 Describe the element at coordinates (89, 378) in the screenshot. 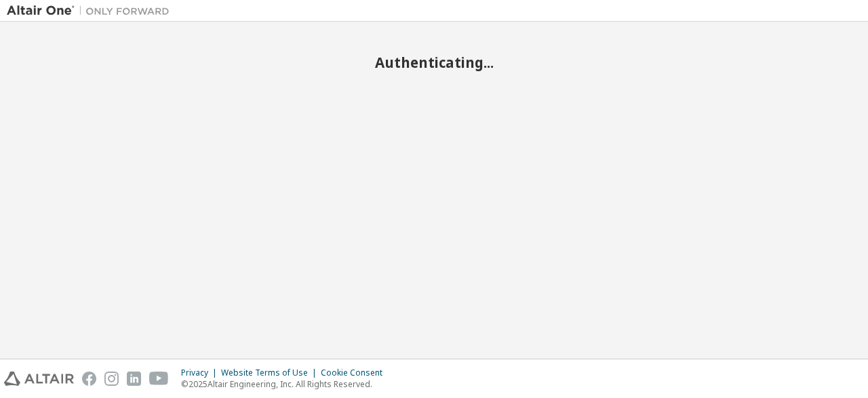

I see `img: facebook.svg` at that location.